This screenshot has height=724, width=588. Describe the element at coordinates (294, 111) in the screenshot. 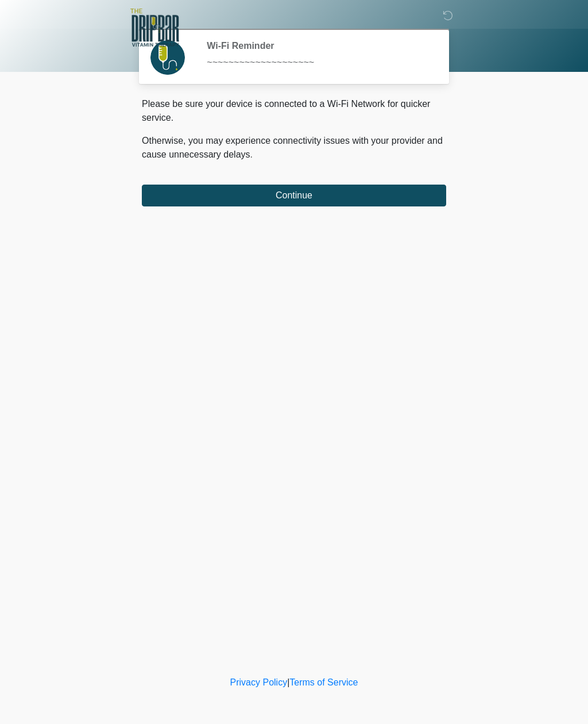

I see `p: Please be sure your device is connected to a Wi-Fi Network for quicker service.` at that location.